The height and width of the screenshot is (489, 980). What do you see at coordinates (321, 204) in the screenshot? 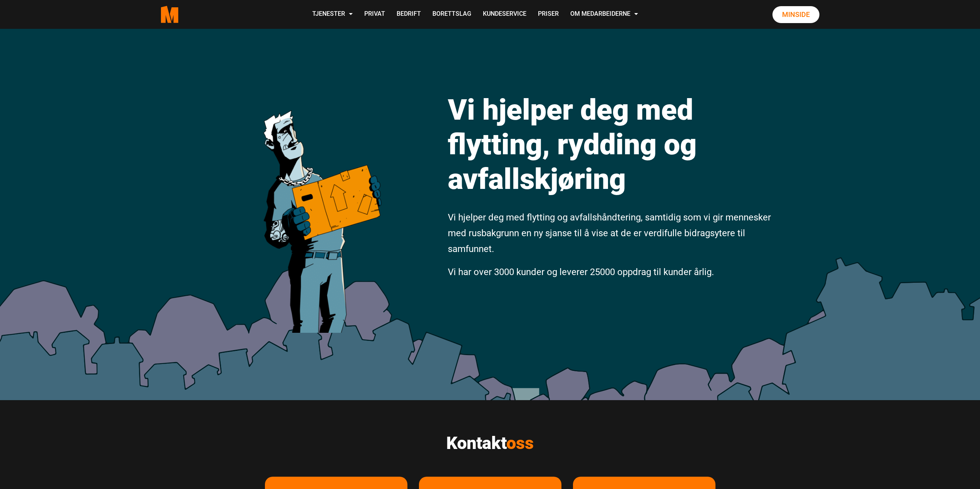
I see `img: medarbeiderne man icon optimized` at bounding box center [321, 204].